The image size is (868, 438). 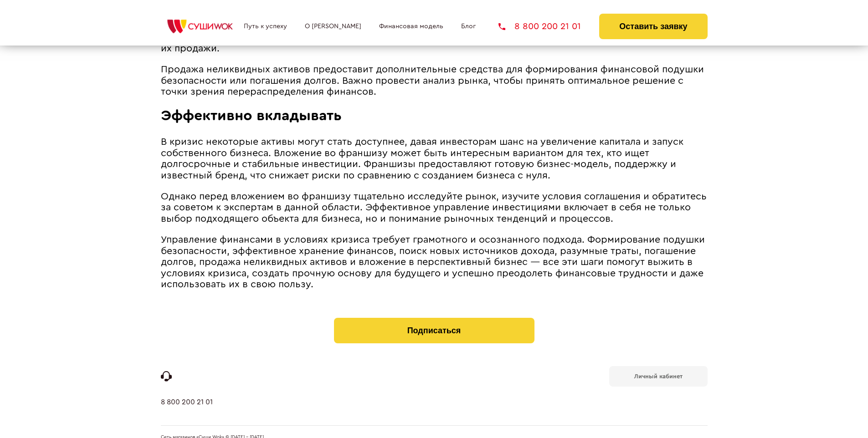 I want to click on a: Путь к успеху, so click(x=265, y=26).